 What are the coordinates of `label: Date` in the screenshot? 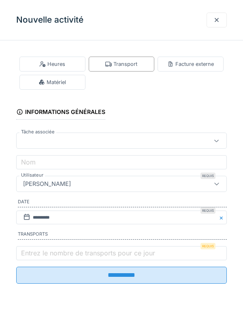 It's located at (122, 203).